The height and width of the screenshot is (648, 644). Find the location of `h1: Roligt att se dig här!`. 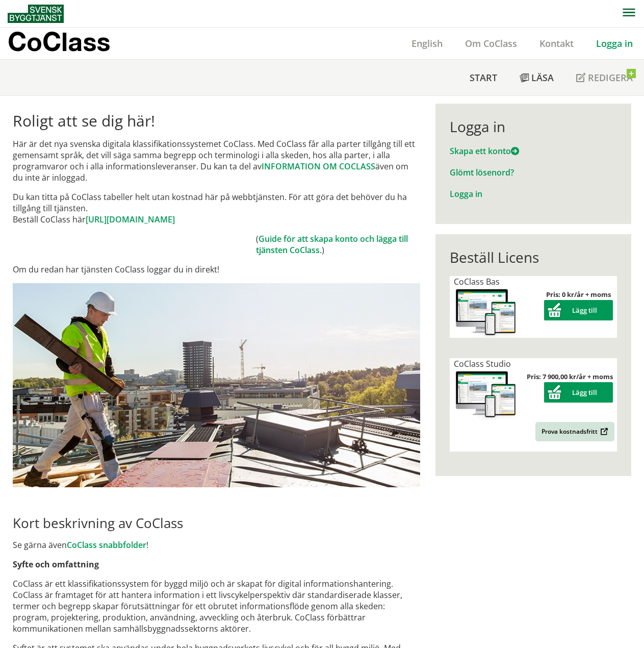

h1: Roligt att se dig här! is located at coordinates (216, 121).